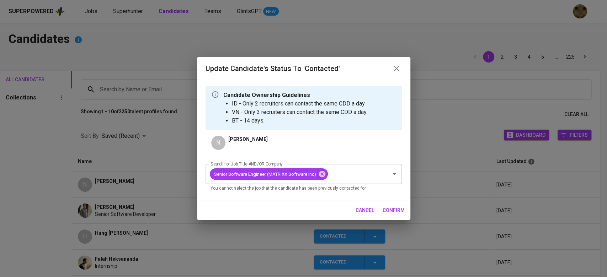 This screenshot has width=607, height=277. Describe the element at coordinates (295, 95) in the screenshot. I see `p: Candidate Ownership Guidelines` at that location.